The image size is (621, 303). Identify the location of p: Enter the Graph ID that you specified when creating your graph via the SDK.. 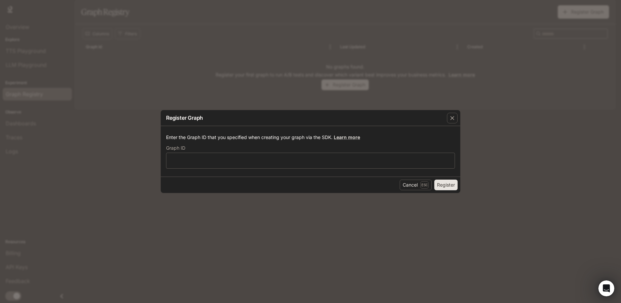
(310, 137).